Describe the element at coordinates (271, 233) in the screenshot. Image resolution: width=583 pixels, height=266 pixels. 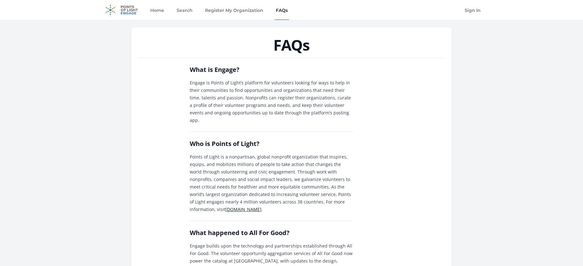
I see `h2: What happened to All For Good?` at that location.